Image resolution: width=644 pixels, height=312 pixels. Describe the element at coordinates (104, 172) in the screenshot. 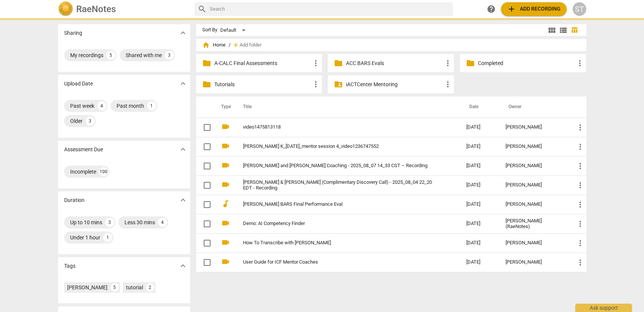

I see `div: 100` at that location.